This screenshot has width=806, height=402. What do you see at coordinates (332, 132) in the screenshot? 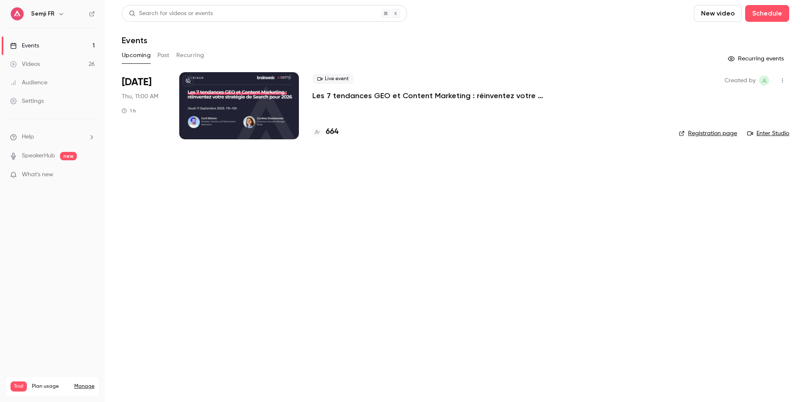
I see `h4: 664` at bounding box center [332, 132].